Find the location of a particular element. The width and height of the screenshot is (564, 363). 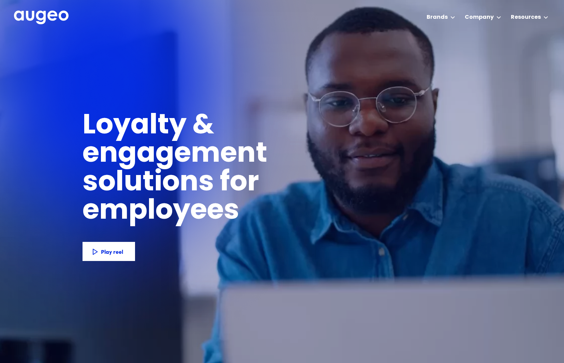

h1: employees is located at coordinates (167, 212).